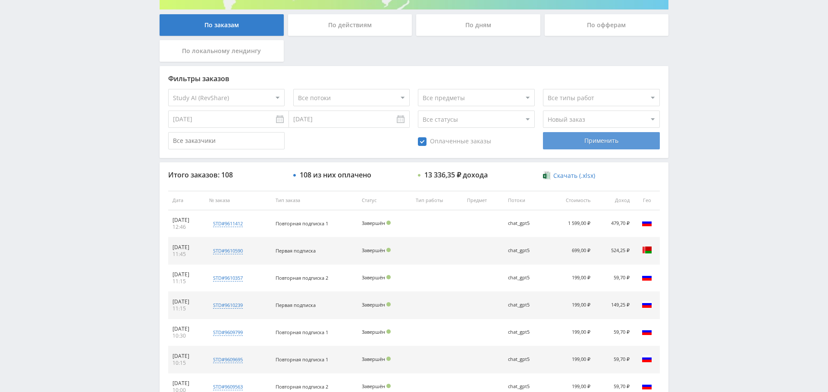  I want to click on div: std#9610357, so click(228, 278).